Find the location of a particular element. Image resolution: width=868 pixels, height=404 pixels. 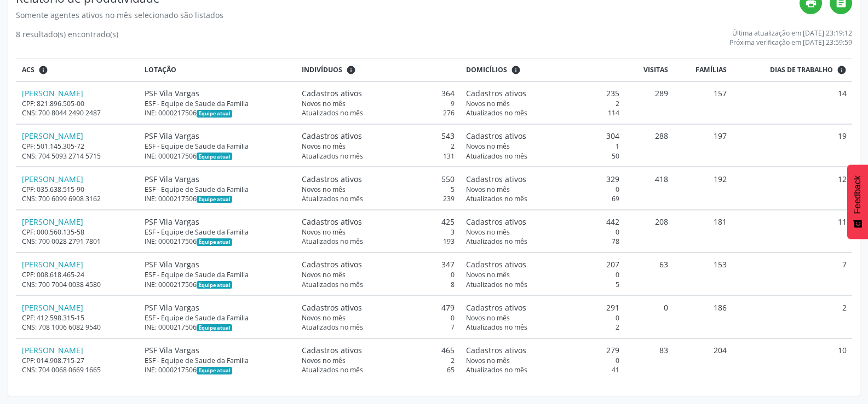

td: 2 is located at coordinates (791, 317).